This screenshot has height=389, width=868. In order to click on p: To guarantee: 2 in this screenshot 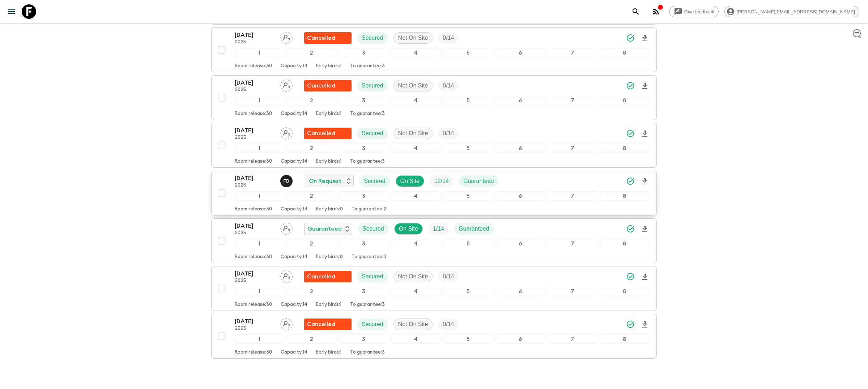, I will do `click(369, 210)`.